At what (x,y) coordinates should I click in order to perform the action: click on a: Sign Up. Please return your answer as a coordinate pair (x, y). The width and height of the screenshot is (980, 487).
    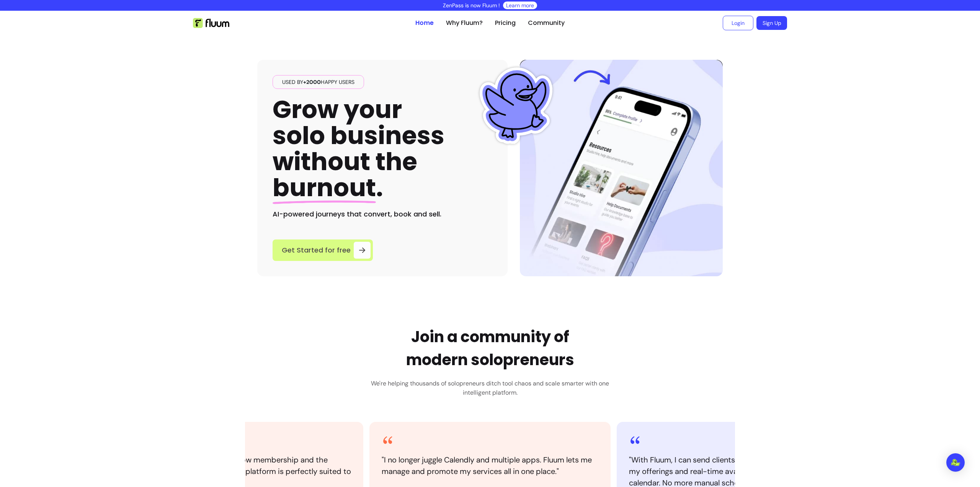
    Looking at the image, I should click on (772, 23).